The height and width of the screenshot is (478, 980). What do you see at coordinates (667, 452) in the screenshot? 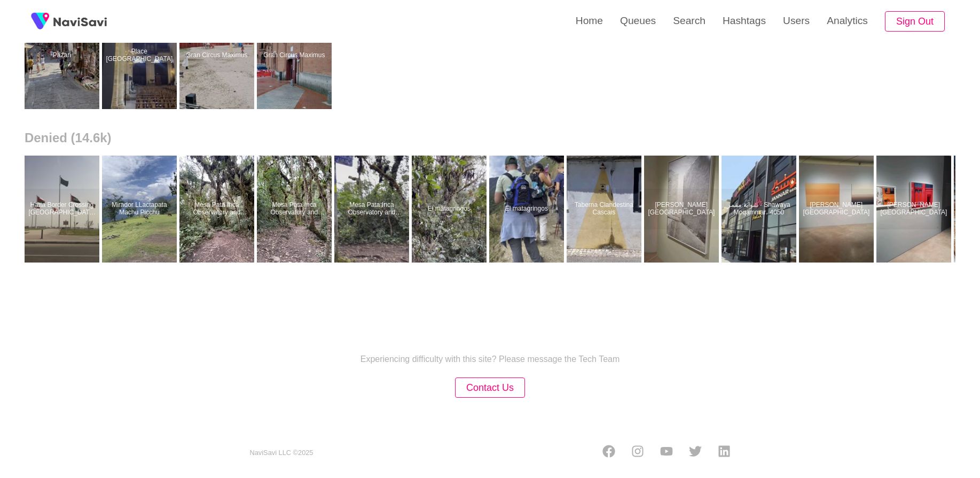
I see `a: Youtube` at bounding box center [667, 452].